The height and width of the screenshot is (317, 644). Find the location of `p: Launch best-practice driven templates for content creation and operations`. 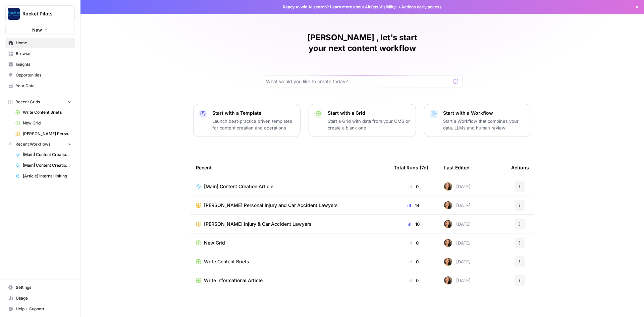

p: Launch best-practice driven templates for content creation and operations is located at coordinates (254, 124).